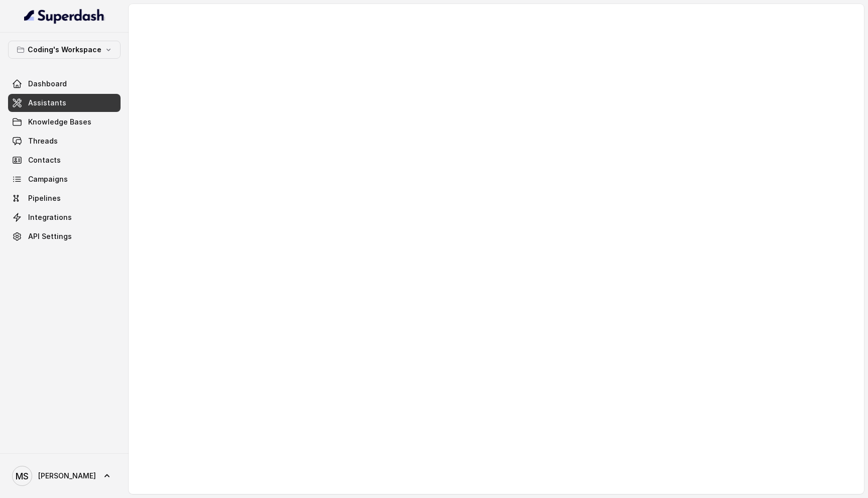 Image resolution: width=868 pixels, height=498 pixels. I want to click on span: Integrations, so click(50, 217).